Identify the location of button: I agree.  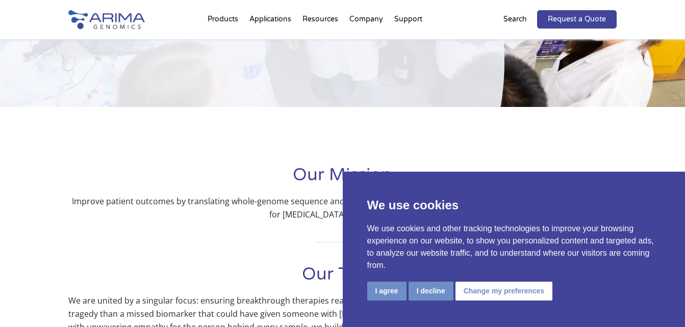
(386, 291).